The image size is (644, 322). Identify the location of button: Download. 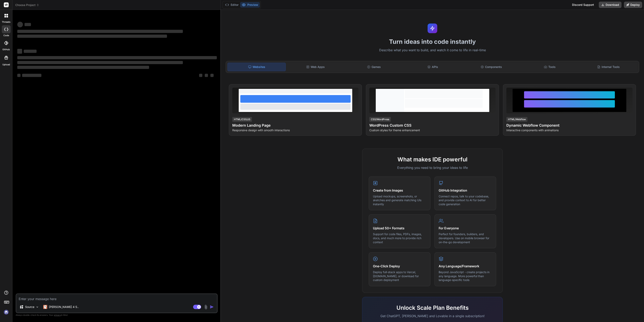
(610, 5).